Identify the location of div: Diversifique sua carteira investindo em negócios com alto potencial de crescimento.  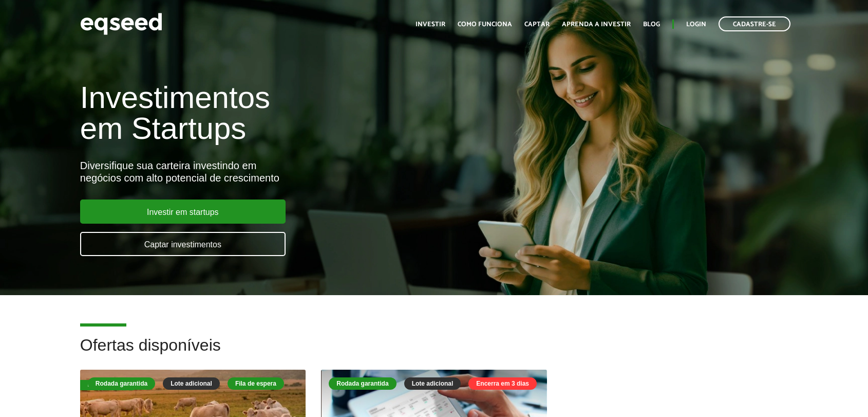
(289, 171).